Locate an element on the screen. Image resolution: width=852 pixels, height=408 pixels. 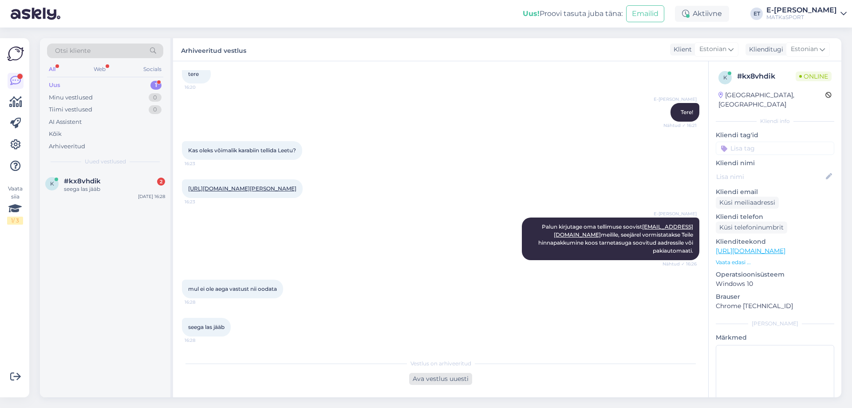
span: Nähtud ✓ 16:26 is located at coordinates (679, 264).